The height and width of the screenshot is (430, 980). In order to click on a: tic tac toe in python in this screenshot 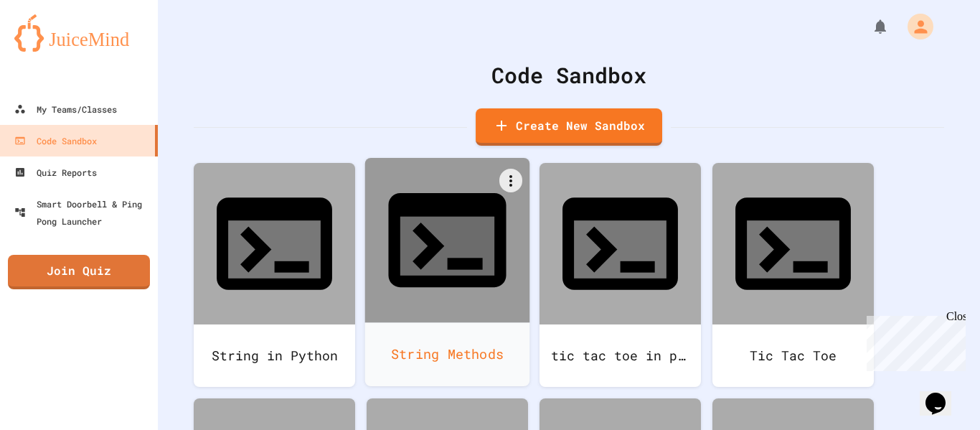, I will do `click(620, 275)`.